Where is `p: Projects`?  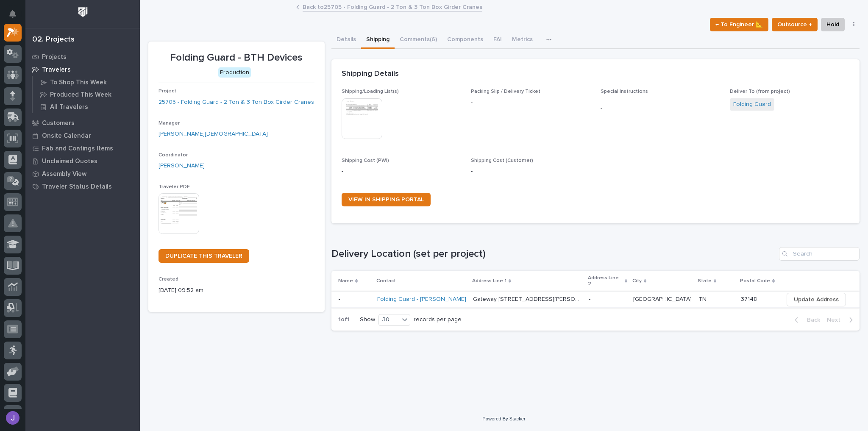
p: Projects is located at coordinates (54, 57).